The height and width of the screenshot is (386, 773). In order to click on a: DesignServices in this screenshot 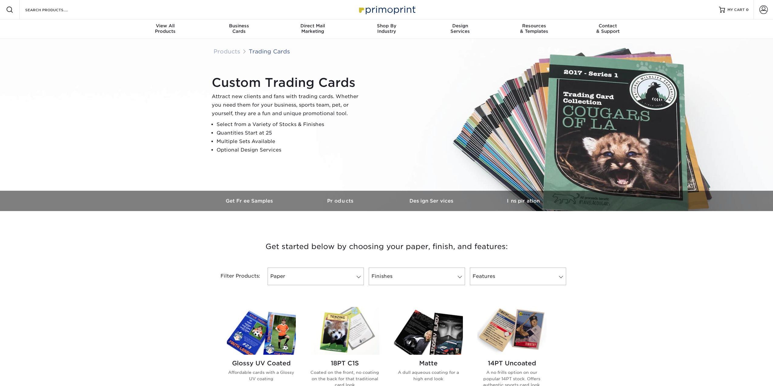, I will do `click(460, 29)`.